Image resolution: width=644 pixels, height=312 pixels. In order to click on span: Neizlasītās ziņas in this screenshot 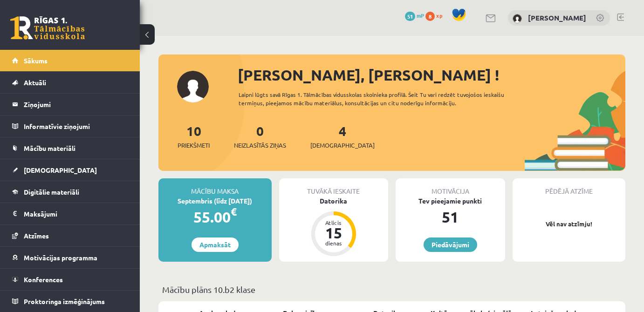, I will do `click(260, 145)`.